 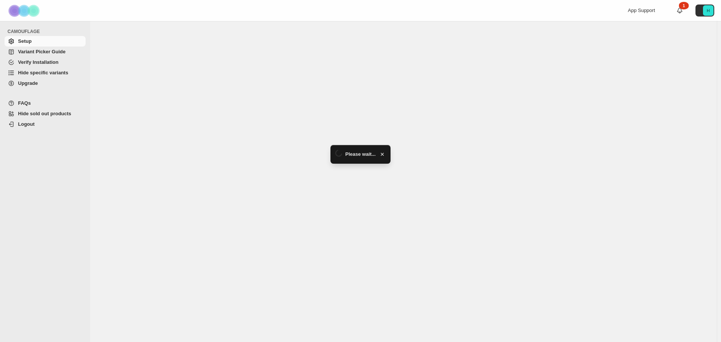 What do you see at coordinates (45, 41) in the screenshot?
I see `a: Setup` at bounding box center [45, 41].